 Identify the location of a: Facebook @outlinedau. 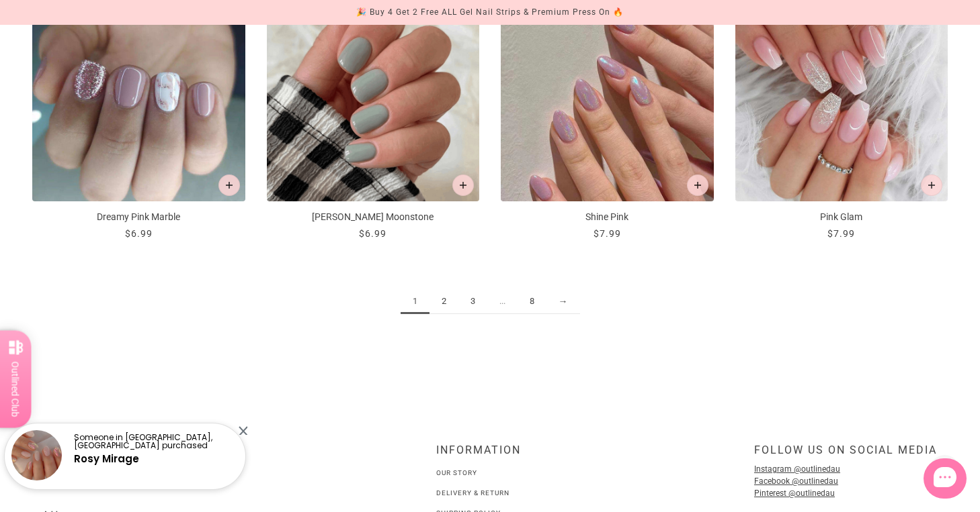
(796, 482).